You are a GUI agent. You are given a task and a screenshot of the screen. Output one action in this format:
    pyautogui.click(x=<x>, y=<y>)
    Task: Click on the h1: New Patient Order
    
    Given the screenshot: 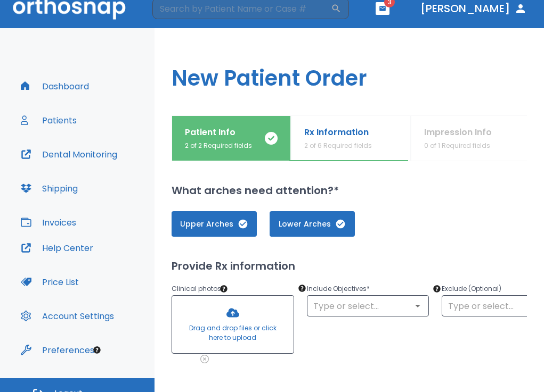 What is the action you would take?
    pyautogui.click(x=349, y=72)
    